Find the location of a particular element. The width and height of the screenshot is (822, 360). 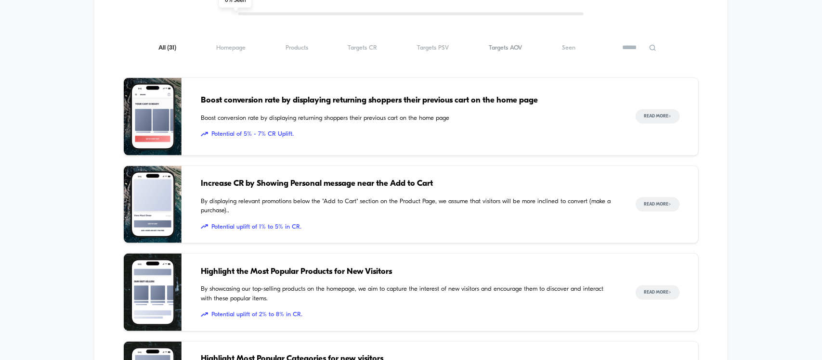

span: All is located at coordinates (167, 48).